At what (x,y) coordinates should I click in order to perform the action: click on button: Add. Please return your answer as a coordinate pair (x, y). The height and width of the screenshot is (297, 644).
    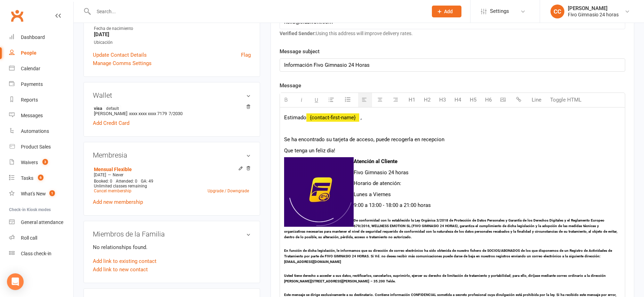
    Looking at the image, I should click on (447, 11).